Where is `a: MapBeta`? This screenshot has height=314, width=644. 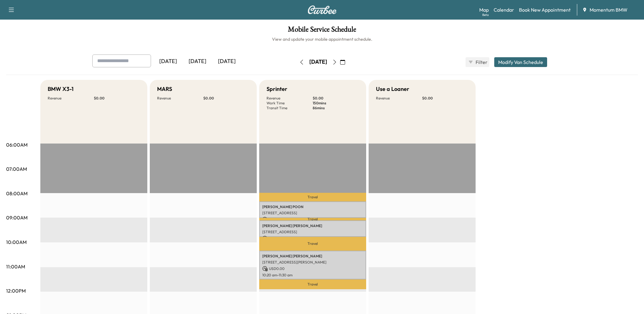 a: MapBeta is located at coordinates (484, 10).